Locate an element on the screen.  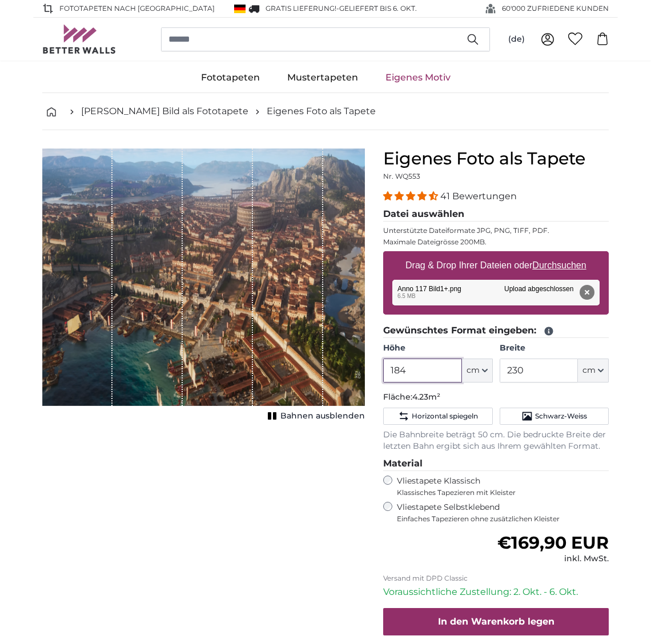
span: Einfaches Tapezieren ohne zusätzlichen Kleister is located at coordinates (503, 519).